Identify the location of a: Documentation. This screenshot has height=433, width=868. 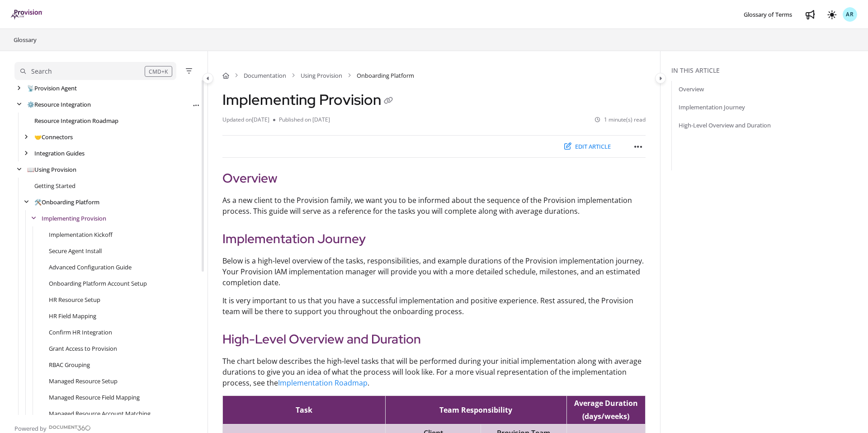
(265, 75).